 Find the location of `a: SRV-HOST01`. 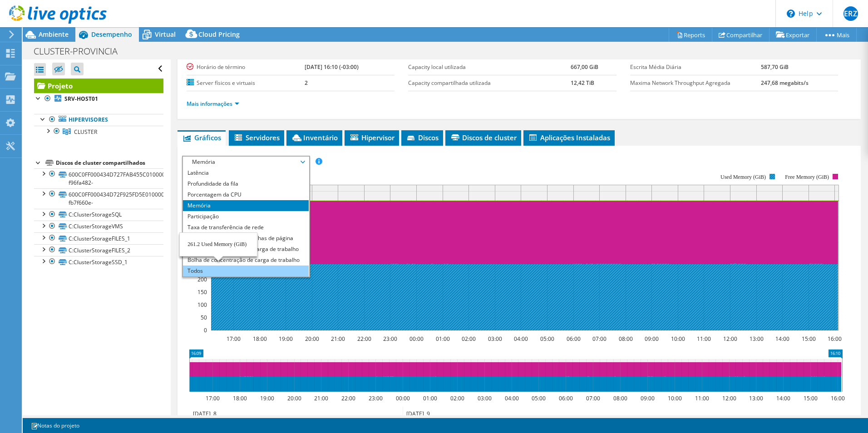

a: SRV-HOST01 is located at coordinates (98, 99).